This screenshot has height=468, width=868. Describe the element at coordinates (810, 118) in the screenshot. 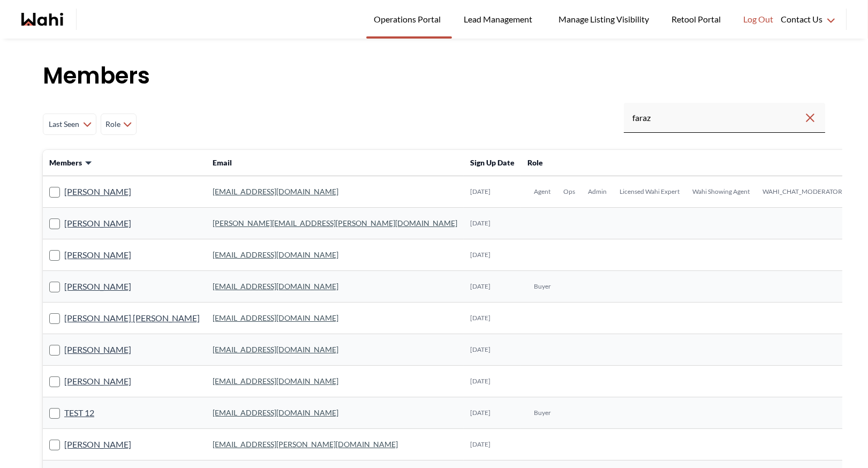

I see `button: Clear search` at that location.